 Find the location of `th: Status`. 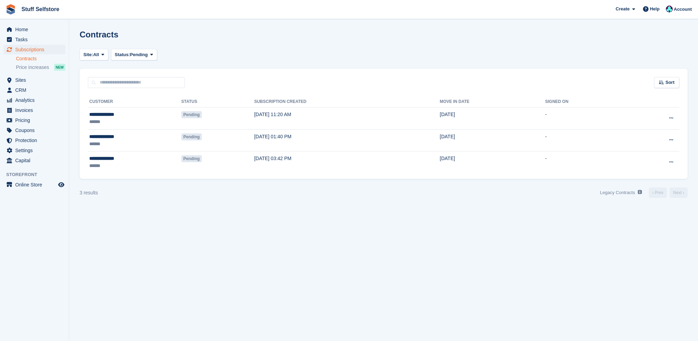

th: Status is located at coordinates (218, 102).